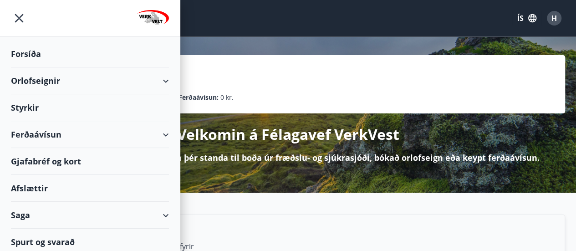 This screenshot has width=576, height=251. I want to click on button: H, so click(554, 18).